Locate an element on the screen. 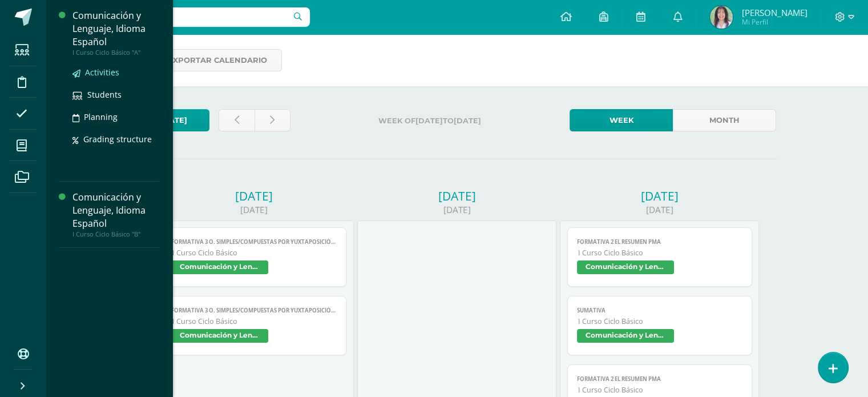  div: I Curso Ciclo Básico "A" is located at coordinates (116, 52).